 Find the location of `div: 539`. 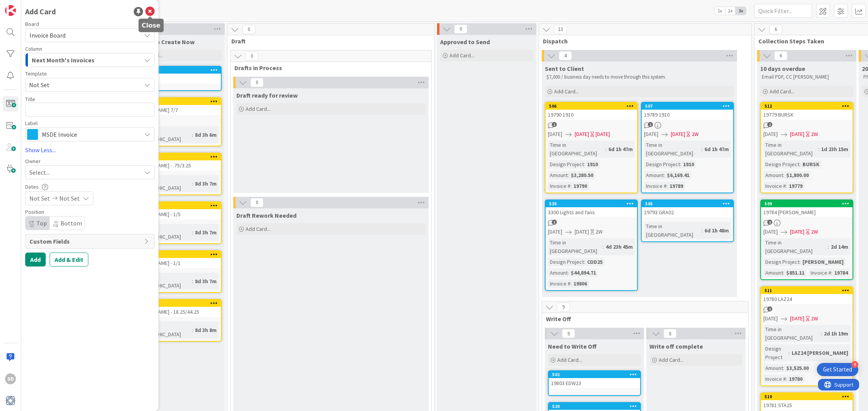

div: 539 is located at coordinates (177, 70).